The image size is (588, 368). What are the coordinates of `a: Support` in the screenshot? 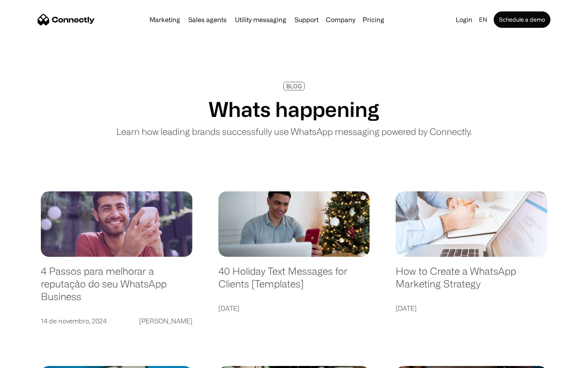 It's located at (306, 20).